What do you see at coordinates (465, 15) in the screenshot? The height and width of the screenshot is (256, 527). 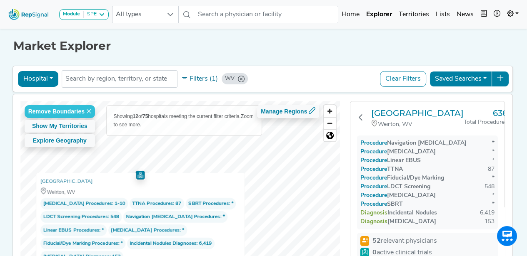 I see `a: News` at bounding box center [465, 15].